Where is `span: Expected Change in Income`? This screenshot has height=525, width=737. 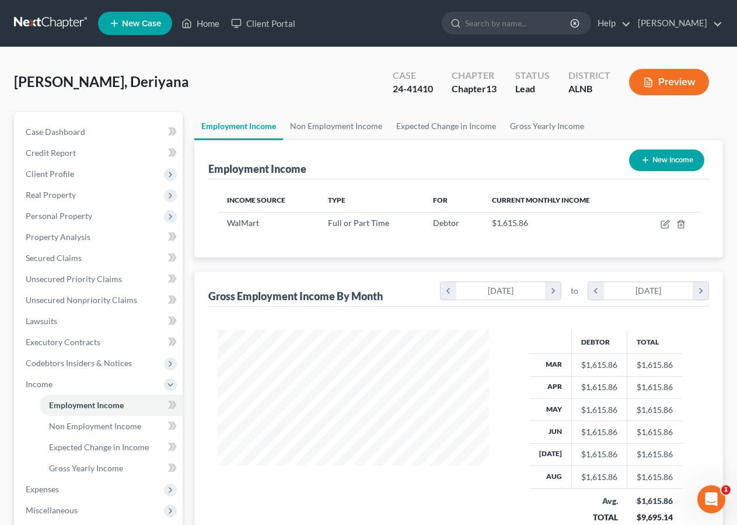
span: Expected Change in Income is located at coordinates (99, 446).